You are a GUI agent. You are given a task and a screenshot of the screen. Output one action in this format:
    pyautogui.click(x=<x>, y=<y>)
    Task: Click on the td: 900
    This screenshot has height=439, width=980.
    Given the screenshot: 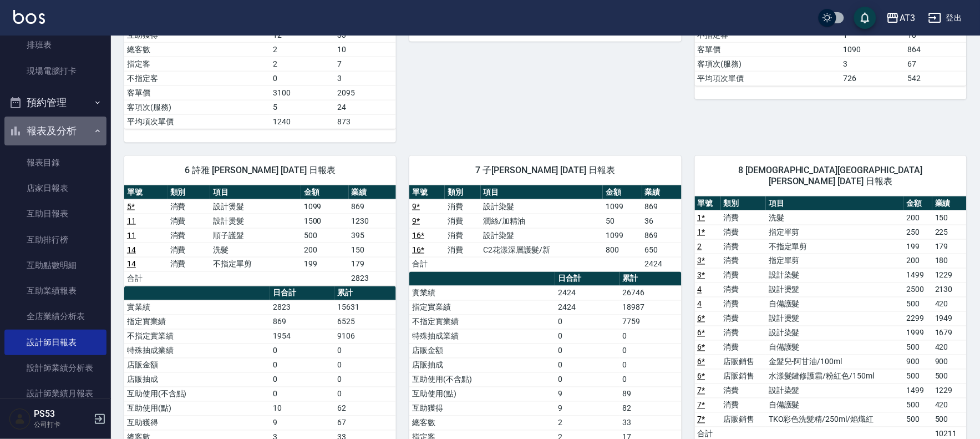 What is the action you would take?
    pyautogui.click(x=950, y=362)
    